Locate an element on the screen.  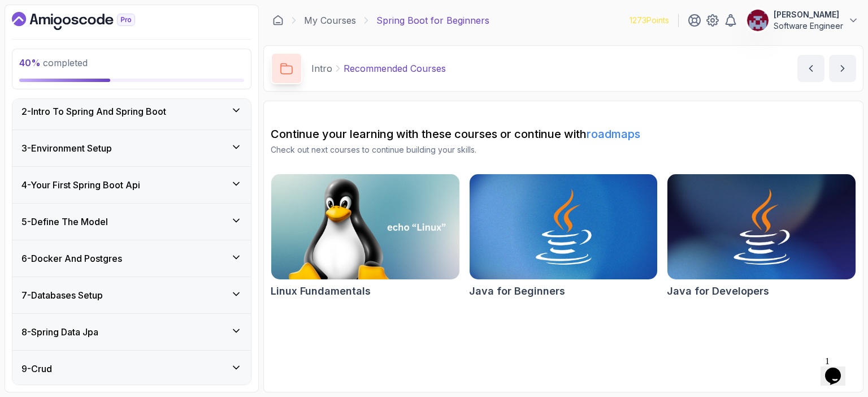
button: 8-Spring Data Jpa is located at coordinates (132, 332).